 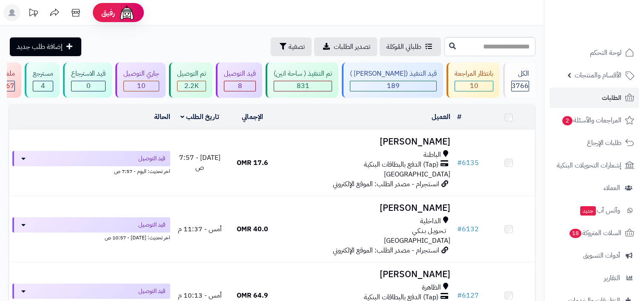 I want to click on a: الكل3766, so click(x=520, y=80).